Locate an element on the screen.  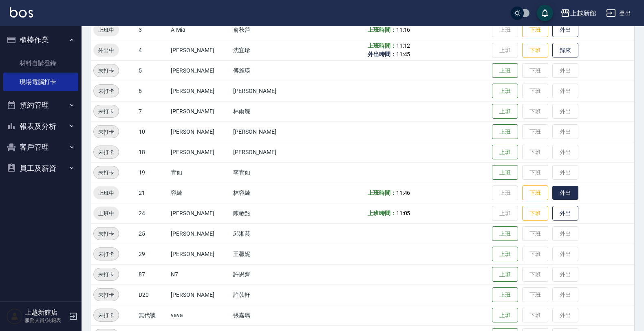
td: 育如 is located at coordinates (200, 173).